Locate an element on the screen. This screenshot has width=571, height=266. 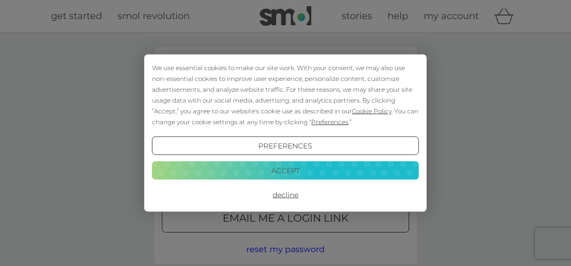
div: Cookie Consent Prompt is located at coordinates (285, 133).